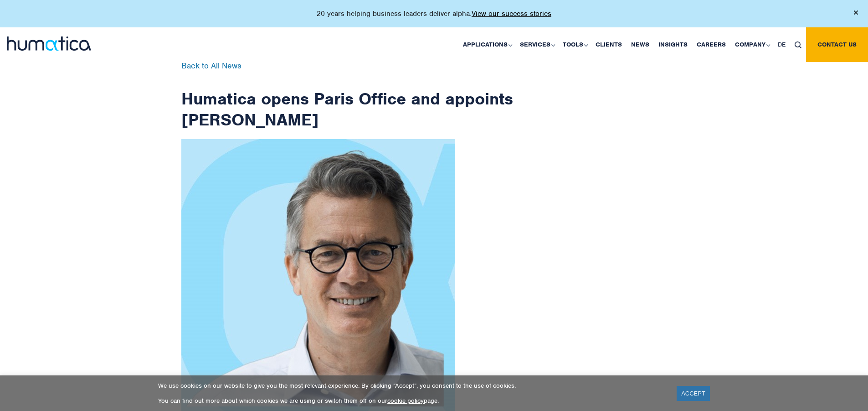  Describe the element at coordinates (49, 43) in the screenshot. I see `img: logo` at that location.